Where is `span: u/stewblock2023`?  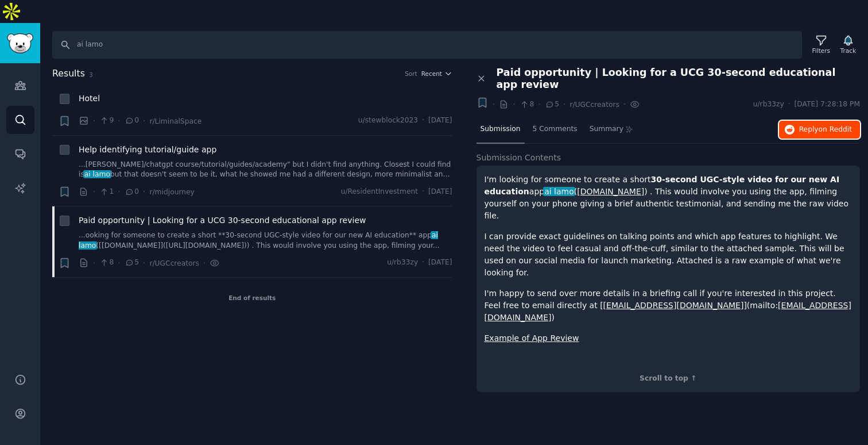 span: u/stewblock2023 is located at coordinates (388, 121).